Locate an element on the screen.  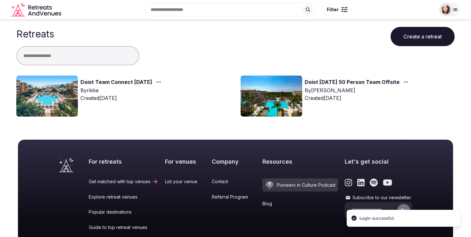
a: Link to the retreats and venues Instagram page is located at coordinates (349, 183).